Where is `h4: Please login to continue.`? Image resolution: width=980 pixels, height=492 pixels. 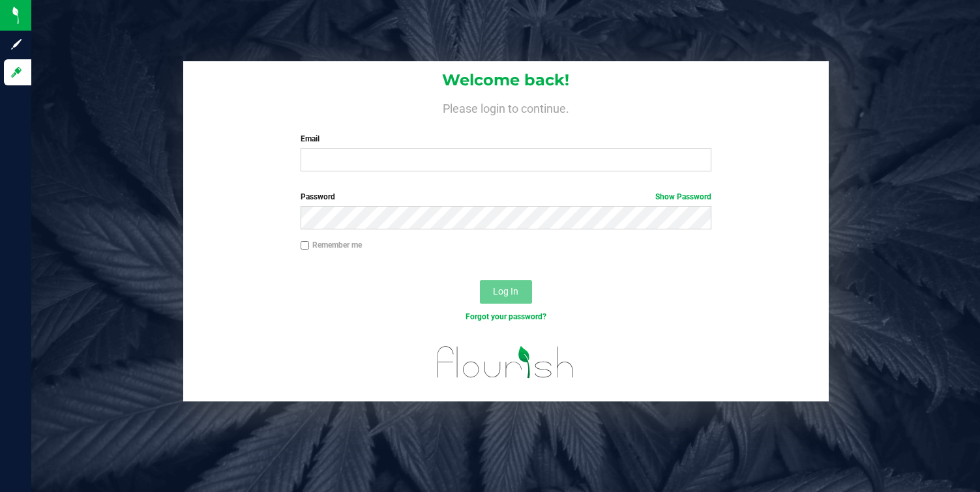
h4: Please login to continue. is located at coordinates (506, 107).